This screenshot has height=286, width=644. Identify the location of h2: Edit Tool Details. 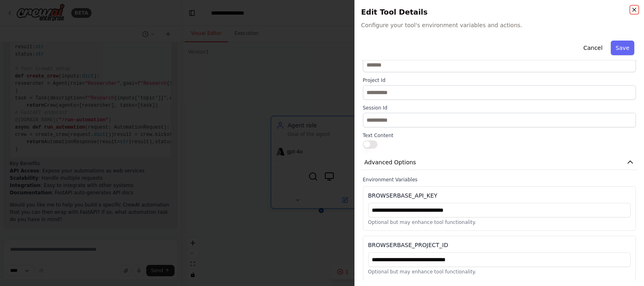
(499, 12).